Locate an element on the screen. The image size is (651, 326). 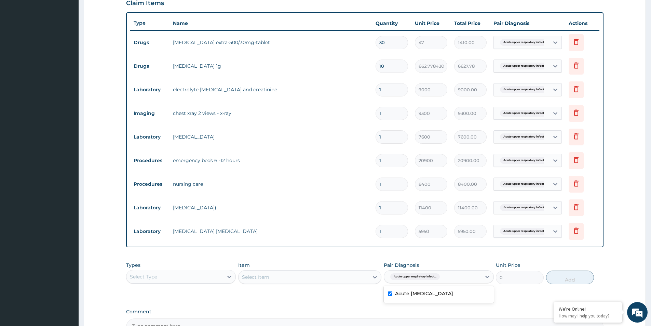
div: Minimize live chat window is located at coordinates (120, 12).